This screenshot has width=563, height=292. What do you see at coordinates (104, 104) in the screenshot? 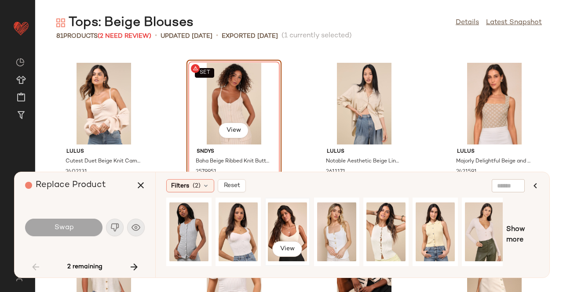
I see `img: 11876661_2402131.jpg` at bounding box center [104, 104].